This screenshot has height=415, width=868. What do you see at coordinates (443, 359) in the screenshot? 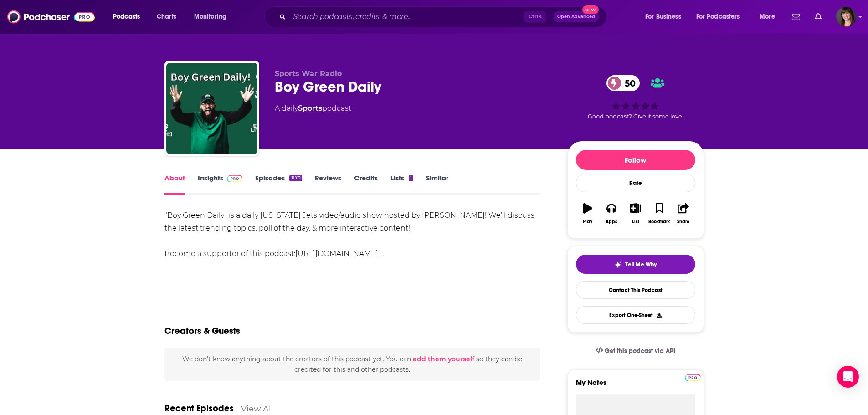
I see `button: add them yourself` at bounding box center [443, 359].